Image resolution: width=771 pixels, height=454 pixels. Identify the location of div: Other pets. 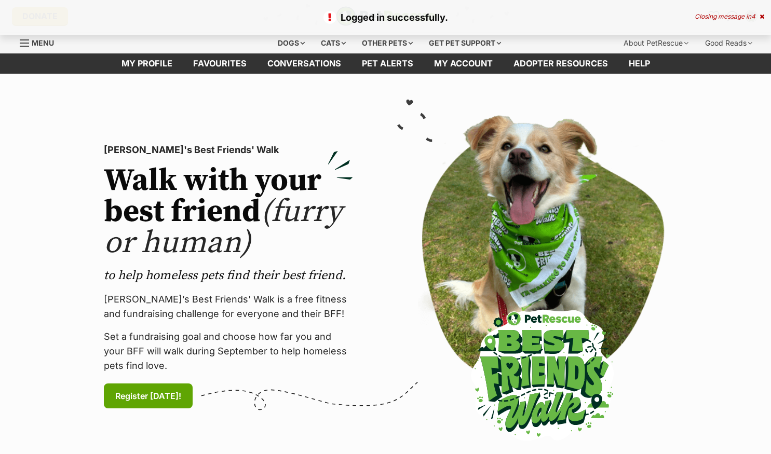
(387, 43).